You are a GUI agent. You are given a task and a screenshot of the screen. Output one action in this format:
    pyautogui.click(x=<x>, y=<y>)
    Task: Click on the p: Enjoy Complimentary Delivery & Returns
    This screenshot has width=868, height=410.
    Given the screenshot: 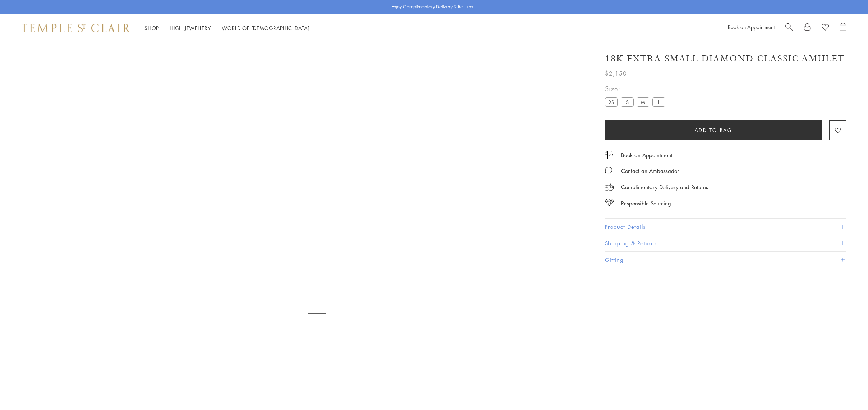 What is the action you would take?
    pyautogui.click(x=432, y=7)
    